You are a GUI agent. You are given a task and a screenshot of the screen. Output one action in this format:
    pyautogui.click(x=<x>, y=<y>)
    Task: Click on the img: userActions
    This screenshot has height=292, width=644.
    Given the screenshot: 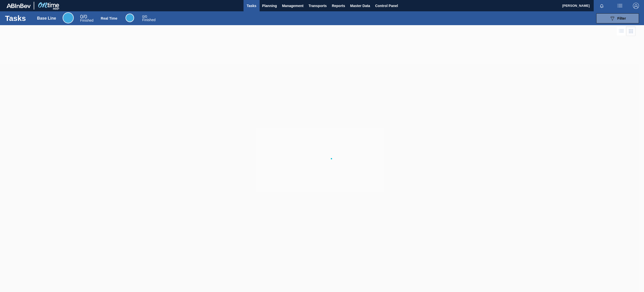 What is the action you would take?
    pyautogui.click(x=620, y=6)
    